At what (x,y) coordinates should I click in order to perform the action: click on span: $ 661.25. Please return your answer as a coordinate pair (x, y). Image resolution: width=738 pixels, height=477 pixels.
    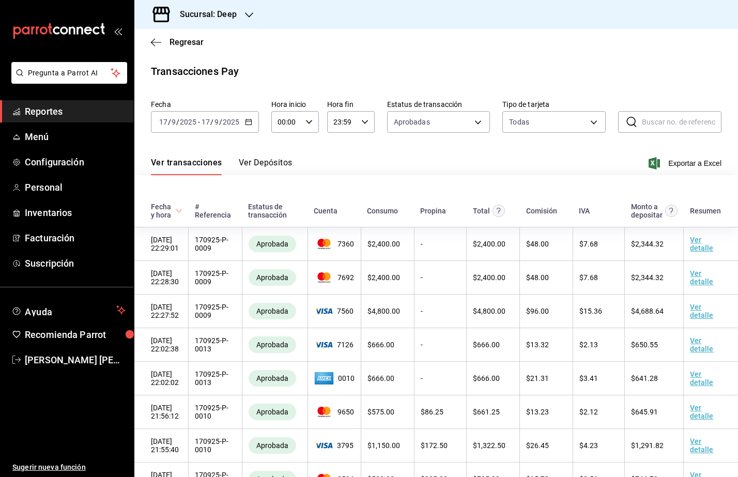
    Looking at the image, I should click on (486, 412).